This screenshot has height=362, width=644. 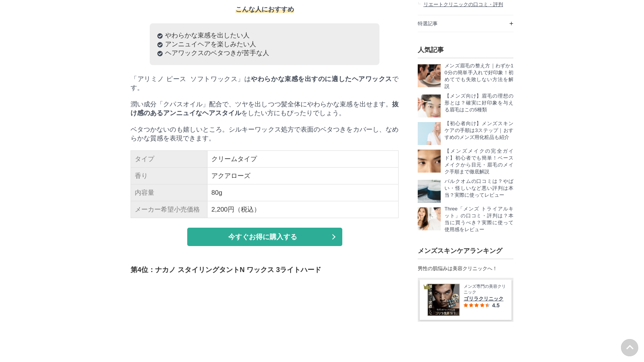 I want to click on strong: やわらかな束感を出すのに適したヘアワックス, so click(x=321, y=79).